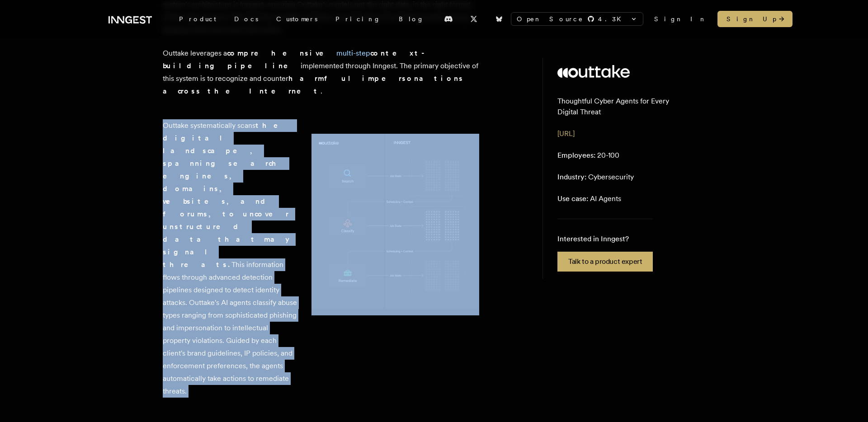 This screenshot has width=868, height=422. What do you see at coordinates (353, 53) in the screenshot?
I see `a: multi-step` at bounding box center [353, 53].